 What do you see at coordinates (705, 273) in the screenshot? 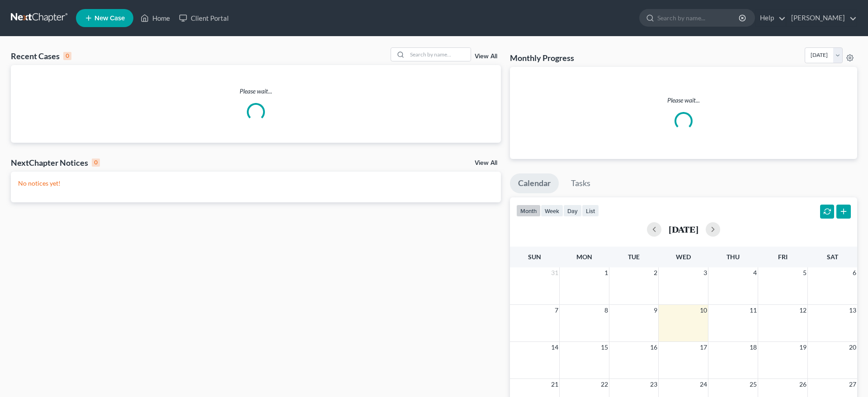
I see `span: 3` at bounding box center [705, 273].